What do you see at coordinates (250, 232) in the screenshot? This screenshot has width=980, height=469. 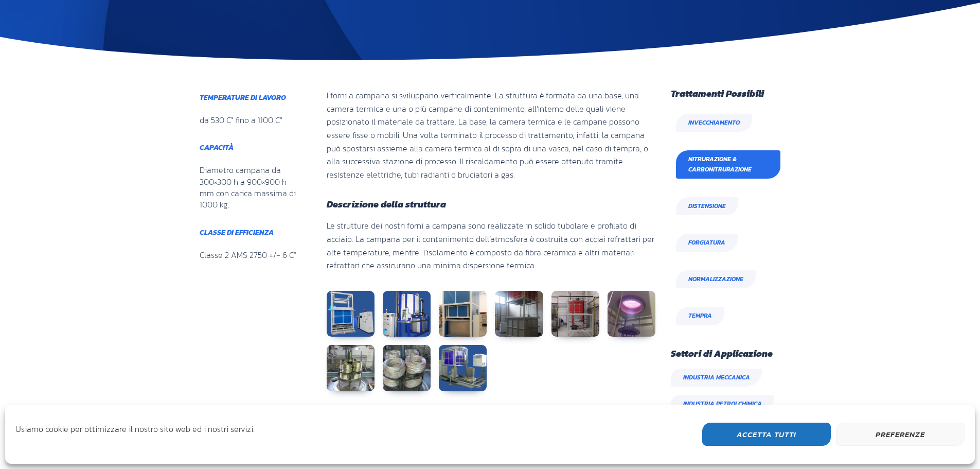 I see `h6: Classe di efficienza` at bounding box center [250, 232].